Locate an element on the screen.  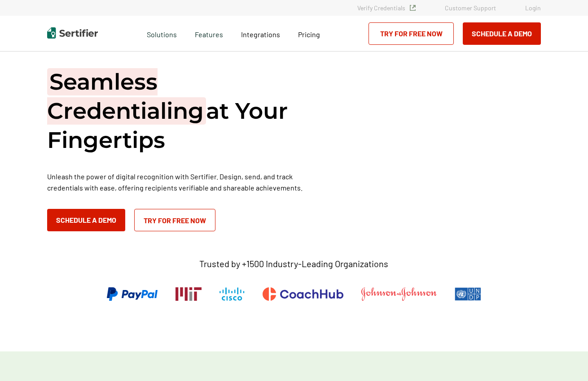
span: Pricing is located at coordinates (309, 34).